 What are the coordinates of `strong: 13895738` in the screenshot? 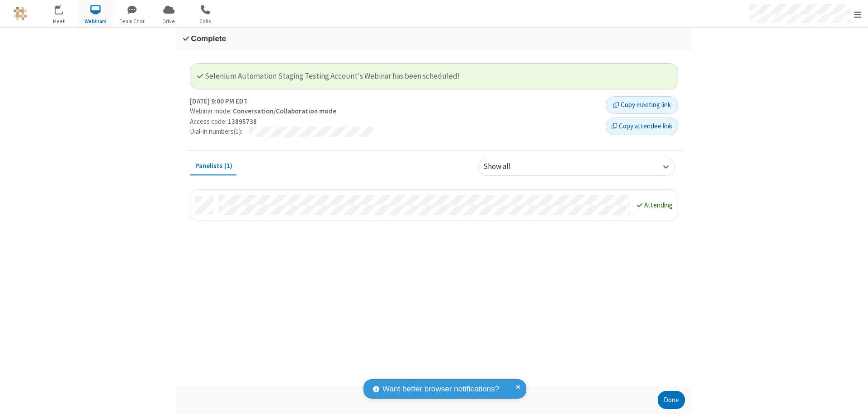 It's located at (242, 121).